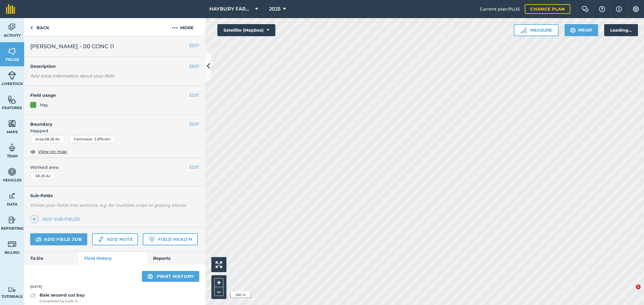 The image size is (644, 305). I want to click on h4: Field usage, so click(110, 95).